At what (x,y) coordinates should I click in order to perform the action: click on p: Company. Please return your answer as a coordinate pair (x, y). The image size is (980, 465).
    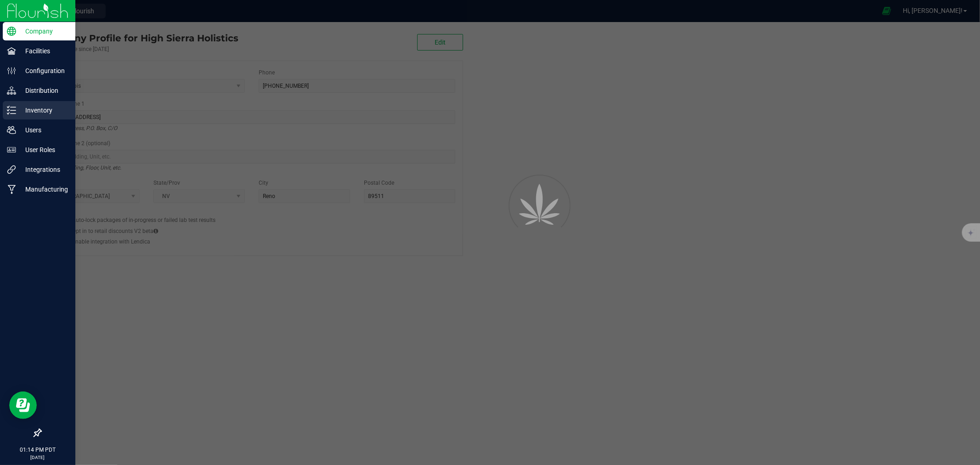
    Looking at the image, I should click on (43, 31).